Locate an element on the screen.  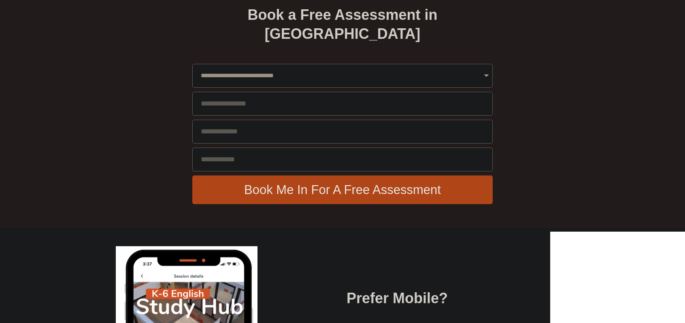
form: Free Assessment - Global is located at coordinates (342, 136).